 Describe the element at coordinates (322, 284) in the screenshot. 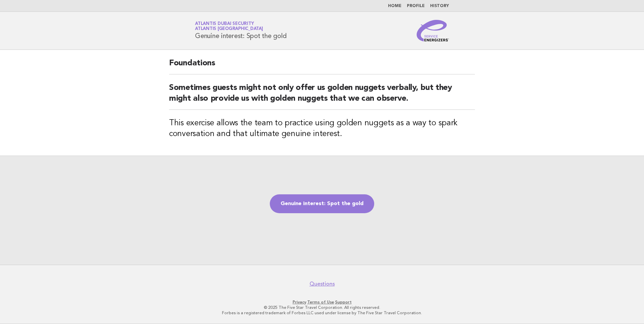

I see `a: Questions` at that location.